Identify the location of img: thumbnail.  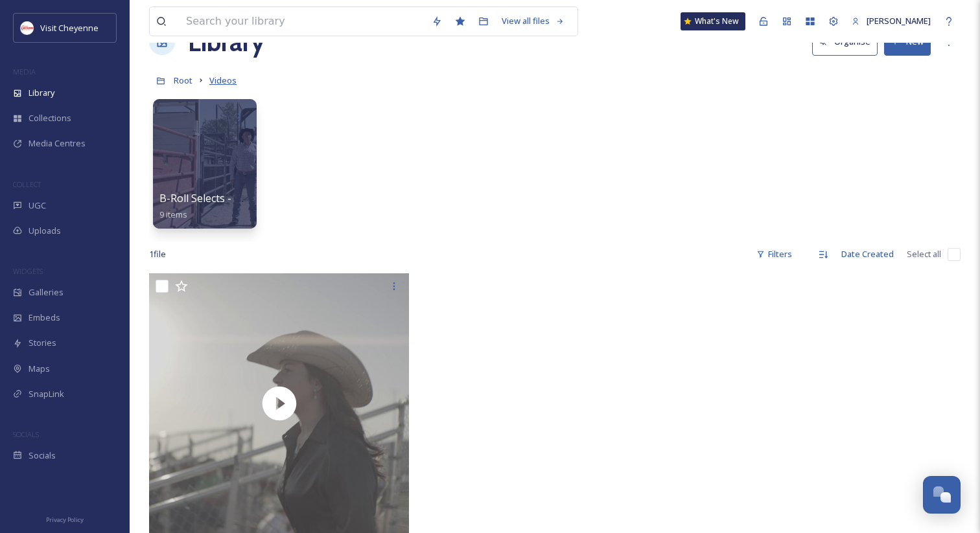
(279, 403).